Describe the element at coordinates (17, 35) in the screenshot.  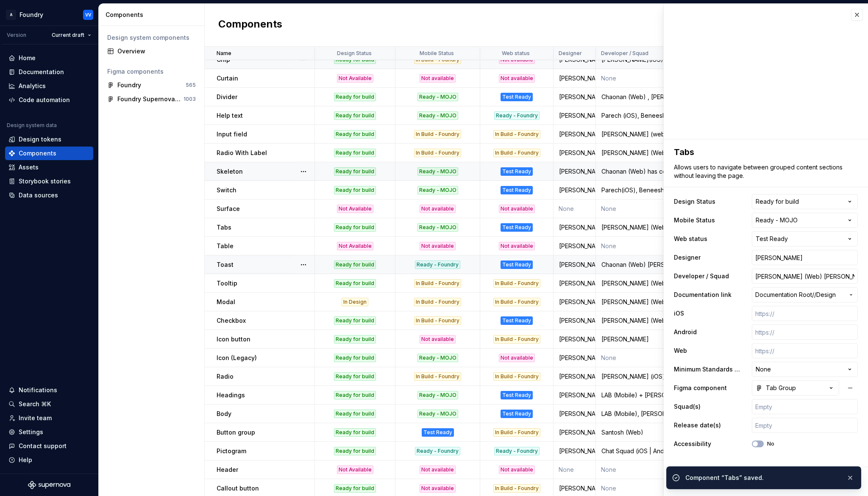
I see `div: Version` at that location.